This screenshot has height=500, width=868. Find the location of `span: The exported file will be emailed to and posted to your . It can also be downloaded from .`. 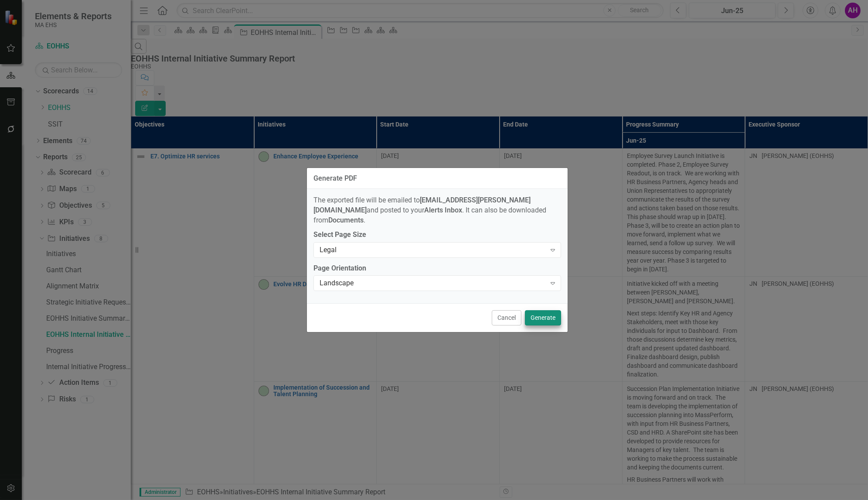

span: The exported file will be emailed to and posted to your . It can also be downloaded from . is located at coordinates (430, 210).